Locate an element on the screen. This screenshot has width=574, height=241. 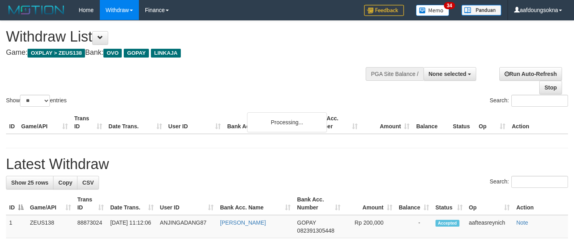
a: Show 25 rows is located at coordinates (30, 183).